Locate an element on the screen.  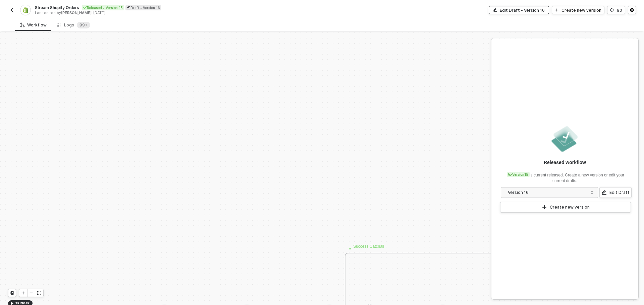
span: icon-settings is located at coordinates (632, 10).